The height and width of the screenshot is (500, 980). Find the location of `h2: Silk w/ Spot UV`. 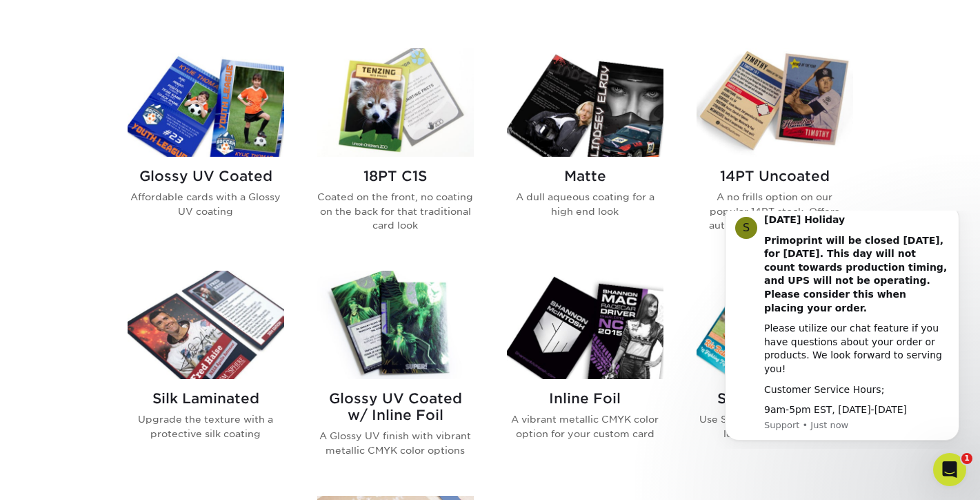

h2: Silk w/ Spot UV is located at coordinates (774, 398).